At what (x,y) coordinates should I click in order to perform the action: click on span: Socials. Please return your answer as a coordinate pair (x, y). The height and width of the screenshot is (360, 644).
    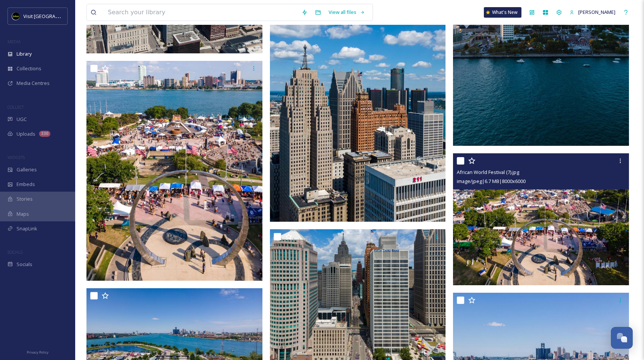
    Looking at the image, I should click on (24, 264).